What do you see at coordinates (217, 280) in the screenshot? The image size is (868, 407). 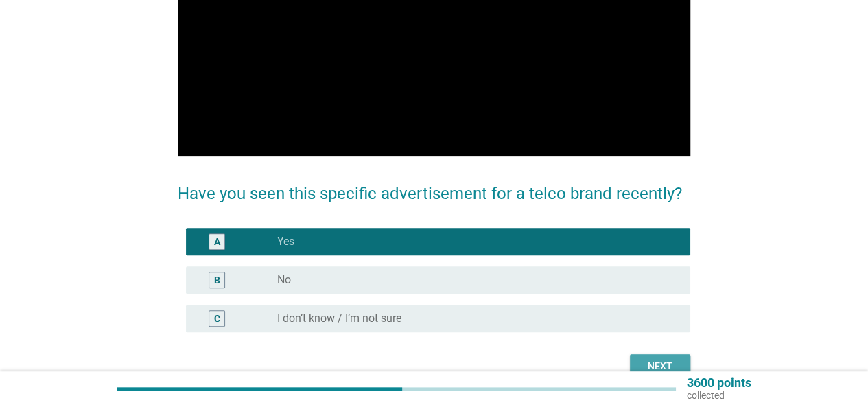 I see `div: B` at bounding box center [217, 280].